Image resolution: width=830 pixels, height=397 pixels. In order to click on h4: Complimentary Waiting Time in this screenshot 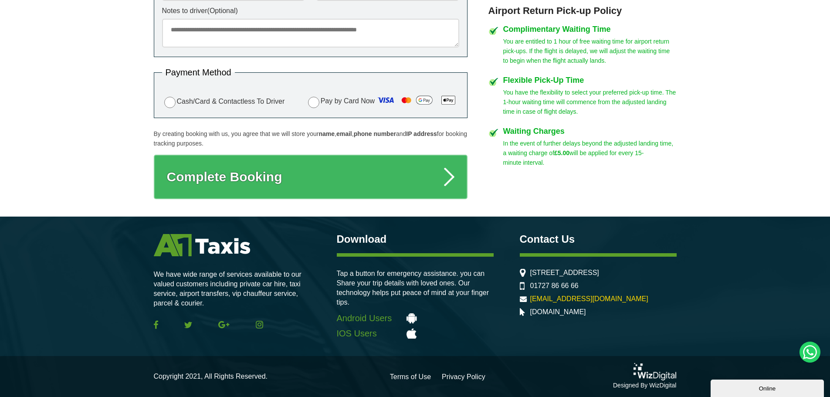, I will do `click(590, 29)`.